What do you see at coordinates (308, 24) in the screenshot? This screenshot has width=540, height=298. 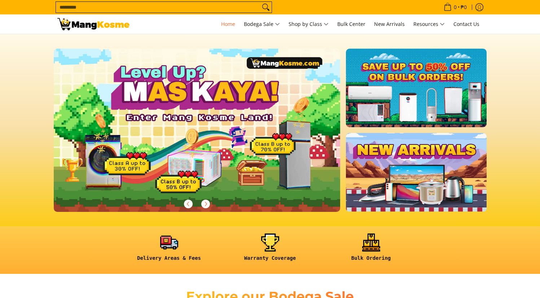 I see `a: Shop by Class` at bounding box center [308, 24].